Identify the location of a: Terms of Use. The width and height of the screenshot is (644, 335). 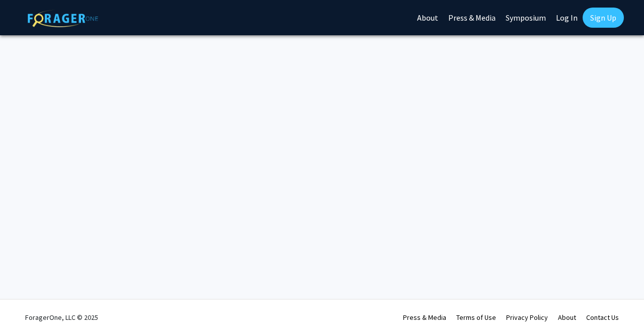
(476, 317).